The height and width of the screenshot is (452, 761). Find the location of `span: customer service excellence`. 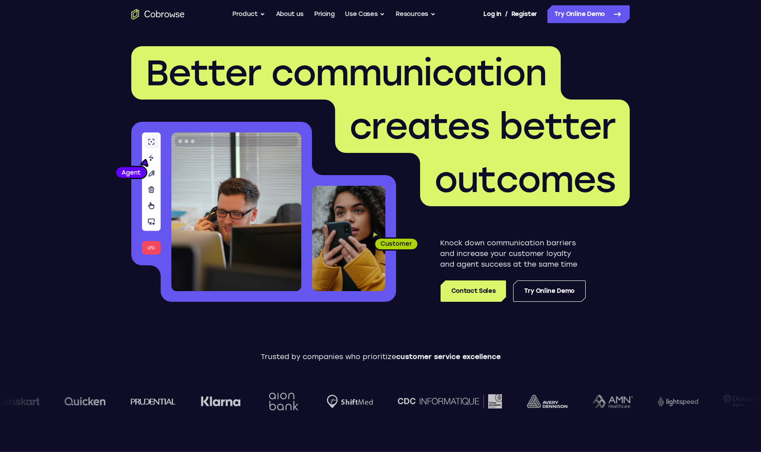

span: customer service excellence is located at coordinates (448, 357).